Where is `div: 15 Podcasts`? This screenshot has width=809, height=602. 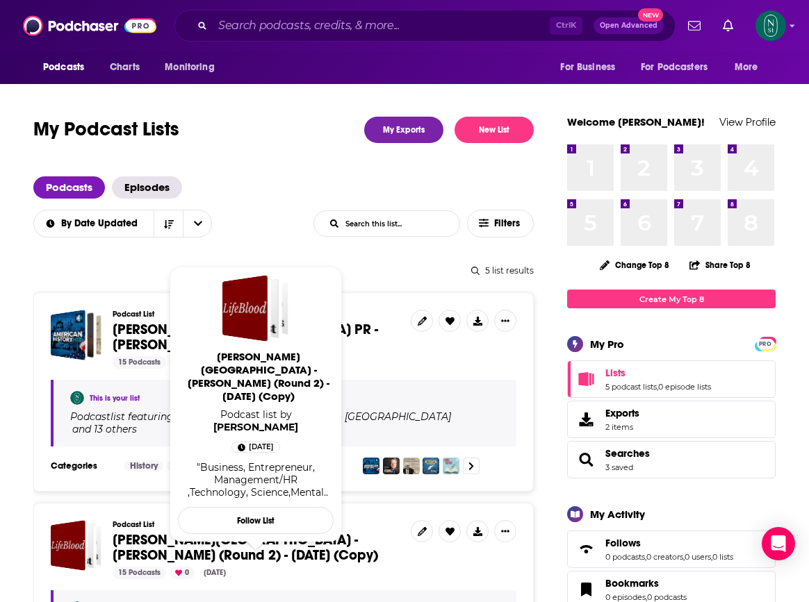
div: 15 Podcasts is located at coordinates (139, 363).